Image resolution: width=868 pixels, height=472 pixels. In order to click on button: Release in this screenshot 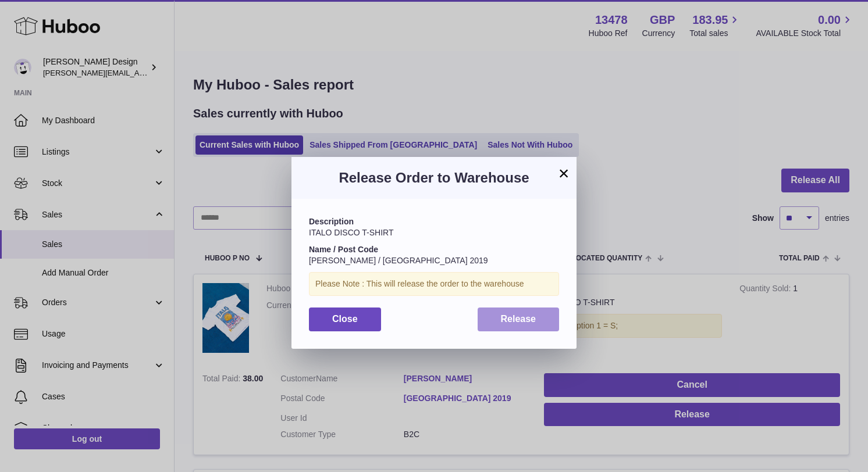, I will do `click(518, 319)`.